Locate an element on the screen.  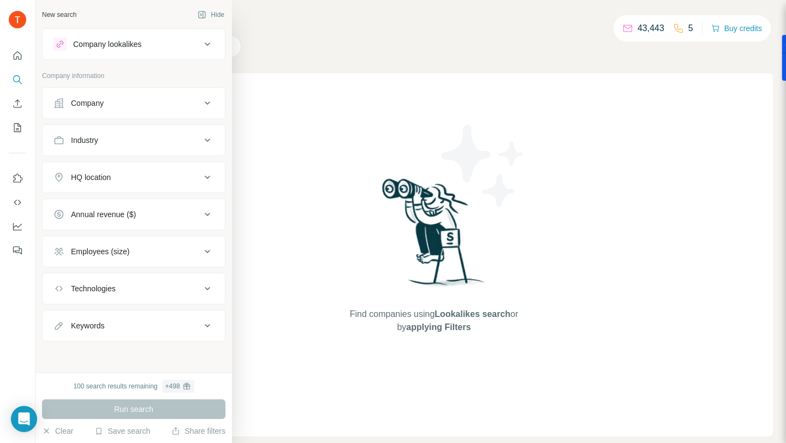
button: Hide is located at coordinates (211, 15).